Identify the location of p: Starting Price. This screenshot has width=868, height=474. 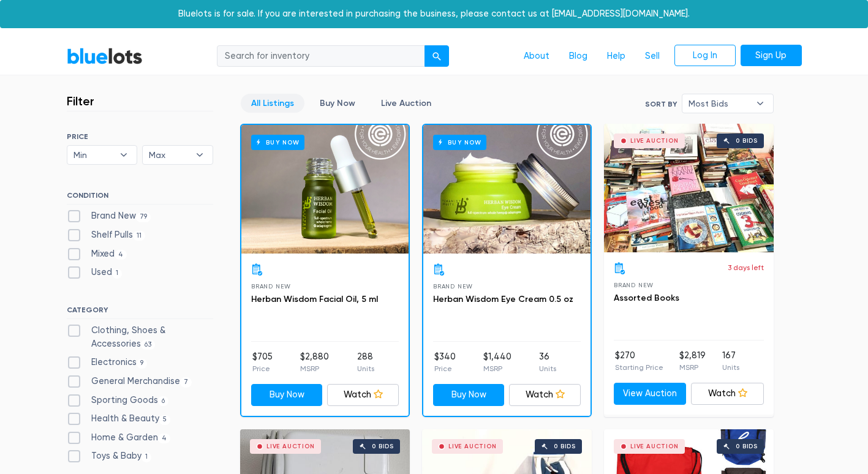
(639, 367).